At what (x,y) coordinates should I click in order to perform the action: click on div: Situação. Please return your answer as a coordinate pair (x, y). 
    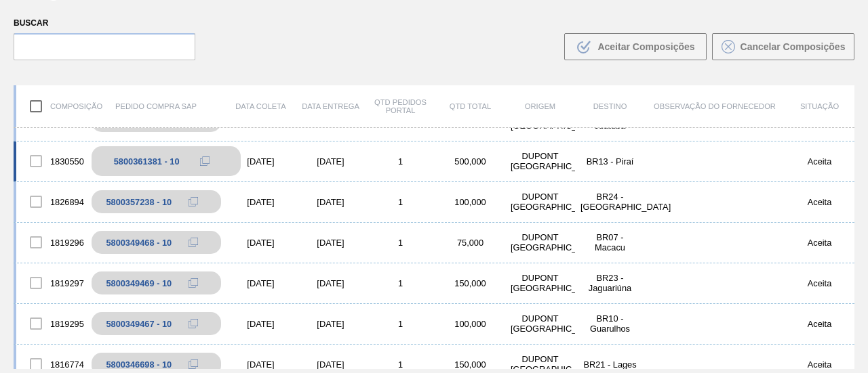
    Looking at the image, I should click on (819, 107).